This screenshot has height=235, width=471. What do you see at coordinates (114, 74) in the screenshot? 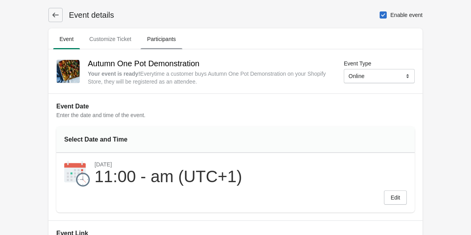
I see `strong: Your event is ready !` at bounding box center [114, 74].